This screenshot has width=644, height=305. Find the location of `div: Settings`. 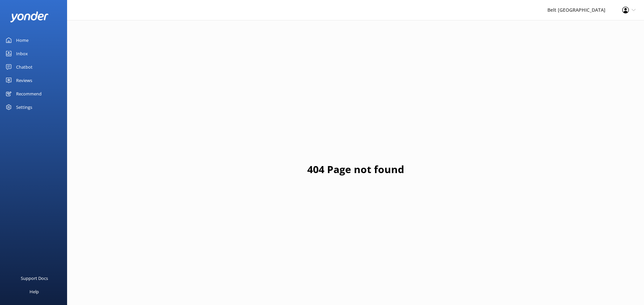

div: Settings is located at coordinates (24, 107).